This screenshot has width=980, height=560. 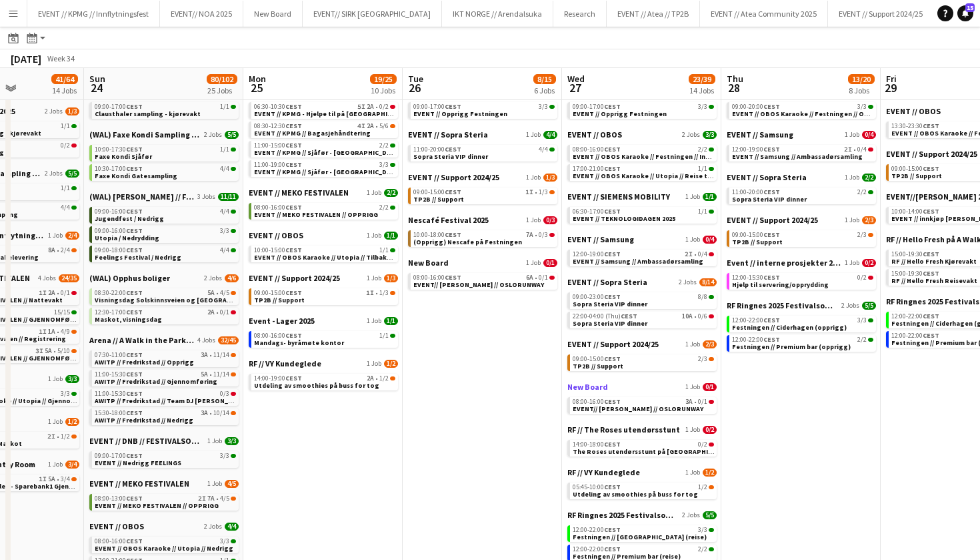 What do you see at coordinates (619, 196) in the screenshot?
I see `span: EVENT // SIEMENS MOBILITY` at bounding box center [619, 196].